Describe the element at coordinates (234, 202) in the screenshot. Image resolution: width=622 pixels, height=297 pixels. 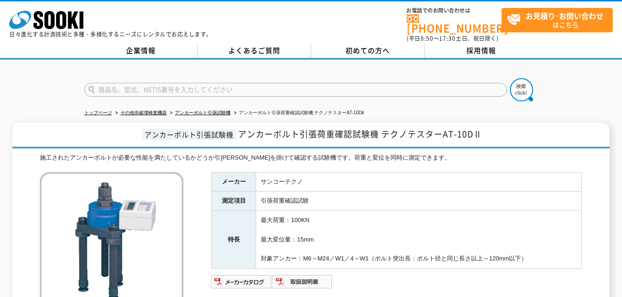
I see `th: 測定項目` at that location.